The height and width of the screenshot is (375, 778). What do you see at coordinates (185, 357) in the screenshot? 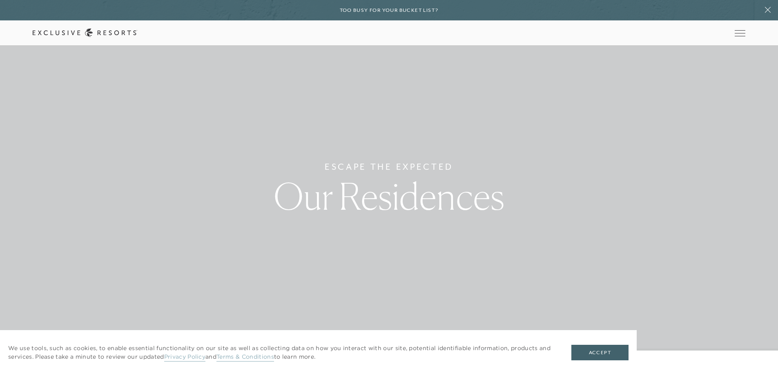
I see `a: Privacy Policy` at bounding box center [185, 357].